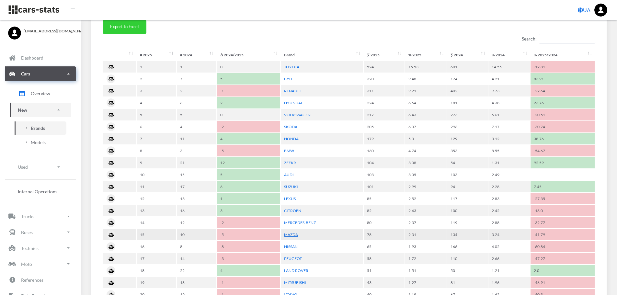  What do you see at coordinates (468, 163) in the screenshot?
I see `td: 54` at bounding box center [468, 163].